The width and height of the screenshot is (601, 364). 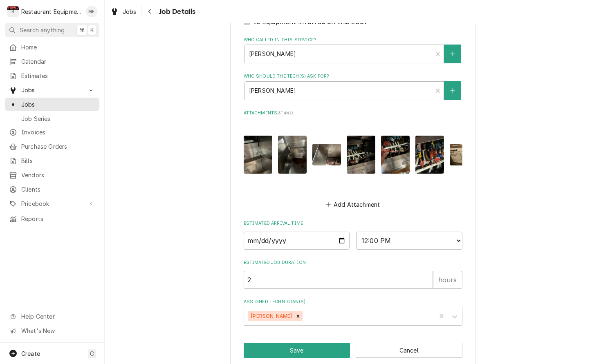 I want to click on div: Button Group, so click(x=353, y=350).